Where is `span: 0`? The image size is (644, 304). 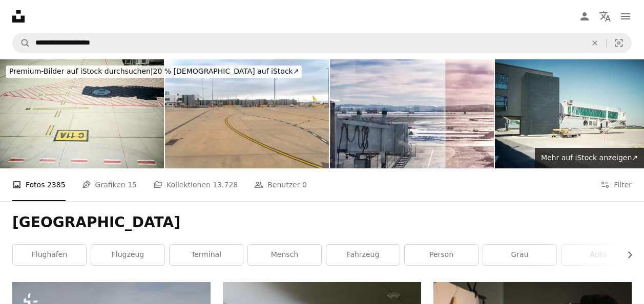 span: 0 is located at coordinates (304, 185).